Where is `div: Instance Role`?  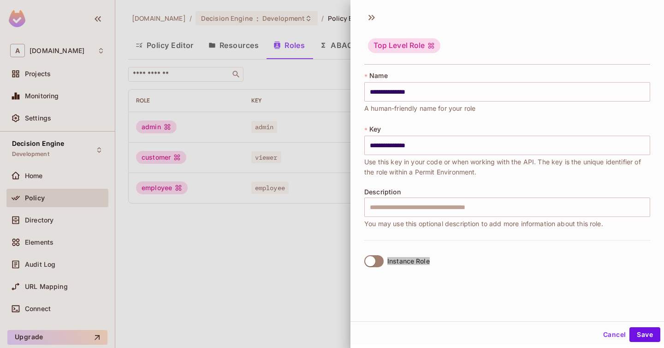 div: Instance Role is located at coordinates (409, 261).